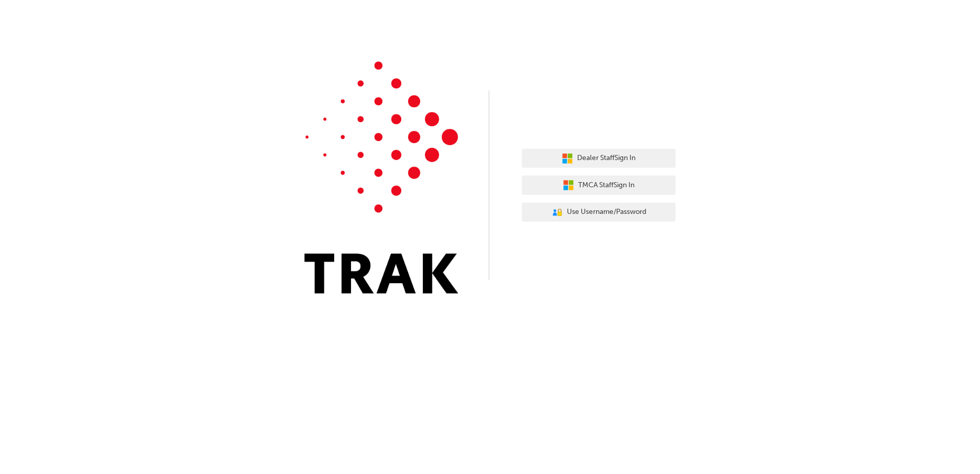 This screenshot has width=980, height=474. What do you see at coordinates (606, 158) in the screenshot?
I see `span: Dealer Staff Sign In` at bounding box center [606, 158].